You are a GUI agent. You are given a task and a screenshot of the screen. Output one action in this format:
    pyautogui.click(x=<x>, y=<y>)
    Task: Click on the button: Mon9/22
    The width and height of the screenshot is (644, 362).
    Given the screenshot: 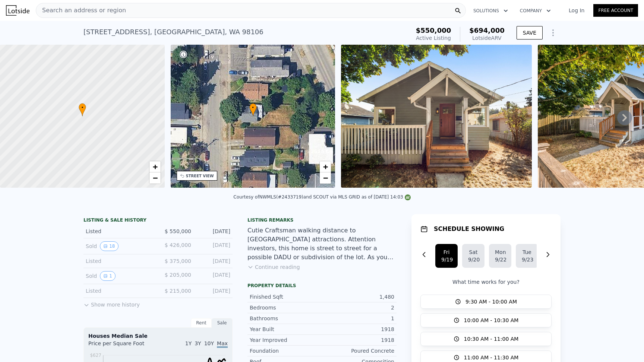 What is the action you would take?
    pyautogui.click(x=501, y=256)
    